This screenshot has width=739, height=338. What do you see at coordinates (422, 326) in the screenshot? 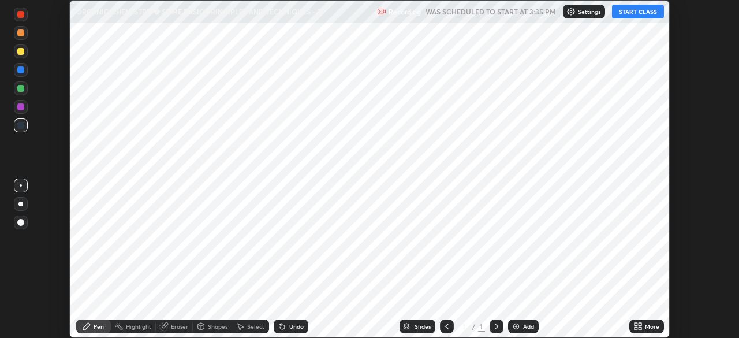
I see `div: Slides` at bounding box center [422, 326].